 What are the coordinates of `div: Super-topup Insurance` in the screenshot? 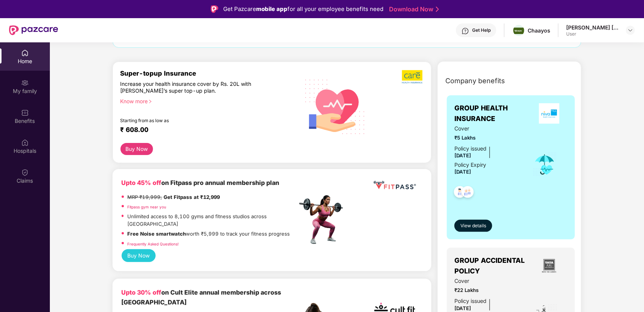 It's located at (209, 73).